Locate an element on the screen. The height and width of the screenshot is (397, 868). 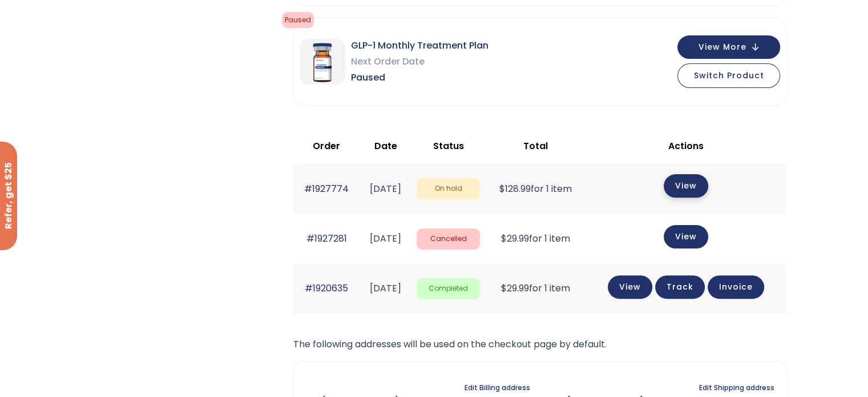
span: Actions is located at coordinates (686, 145).